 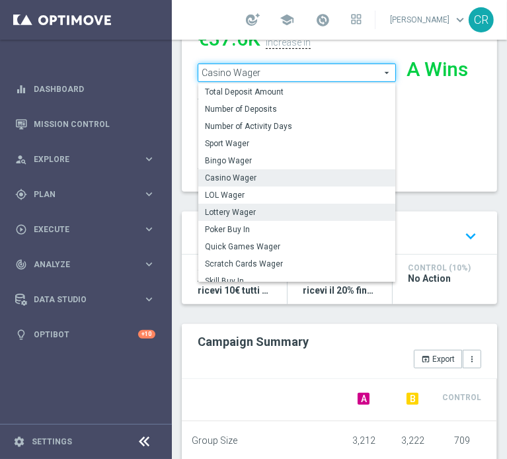 What do you see at coordinates (85, 334) in the screenshot?
I see `div: lightbulb Optibot +10` at bounding box center [85, 334].